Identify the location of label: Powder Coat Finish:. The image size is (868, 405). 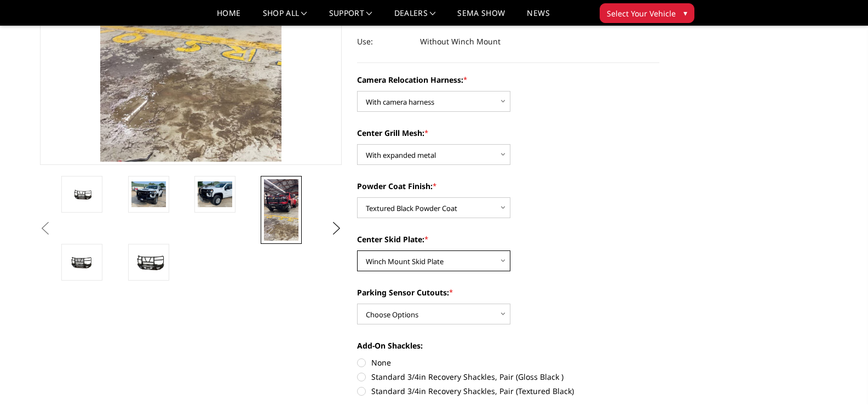
(508, 185).